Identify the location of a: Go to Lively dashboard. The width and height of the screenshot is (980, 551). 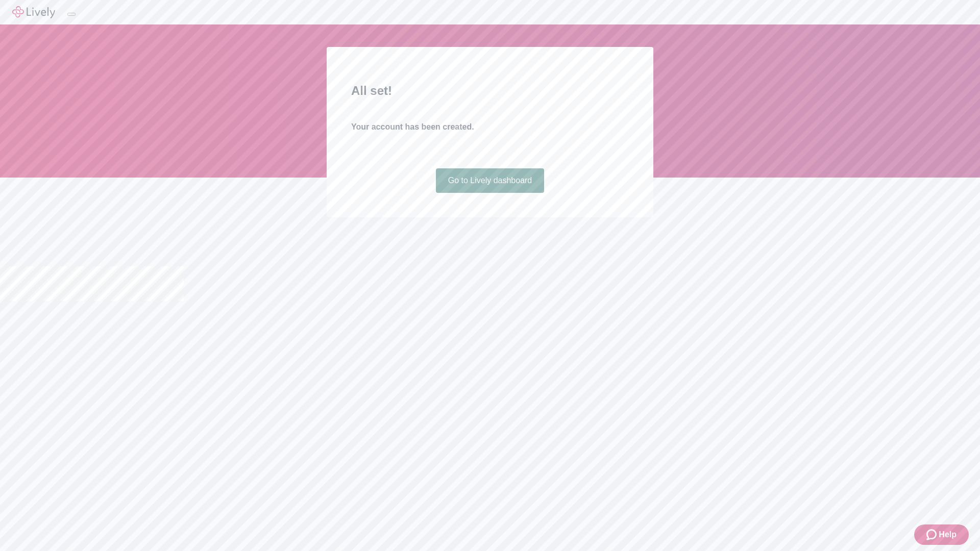
(490, 180).